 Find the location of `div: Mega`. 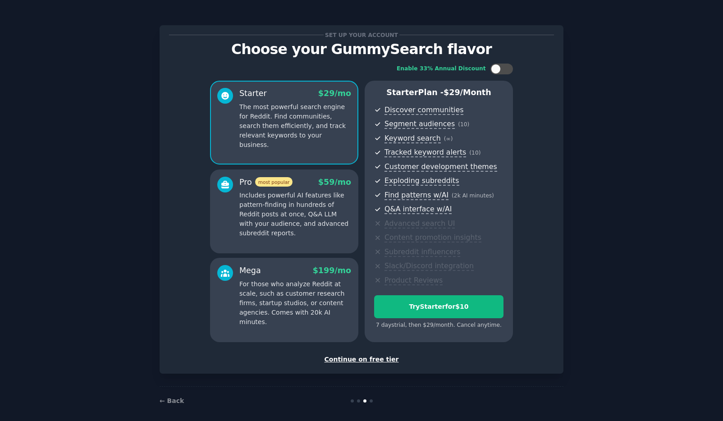

div: Mega is located at coordinates (250, 270).